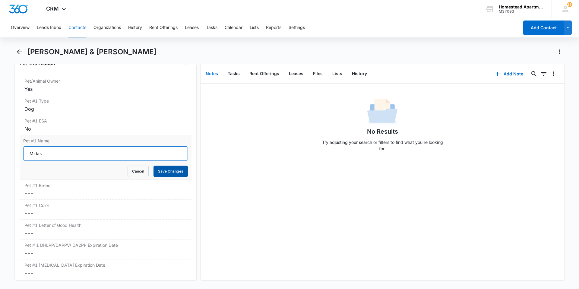  Describe the element at coordinates (106, 229) in the screenshot. I see `div: Pet #1 Letter of Good Health---` at that location.